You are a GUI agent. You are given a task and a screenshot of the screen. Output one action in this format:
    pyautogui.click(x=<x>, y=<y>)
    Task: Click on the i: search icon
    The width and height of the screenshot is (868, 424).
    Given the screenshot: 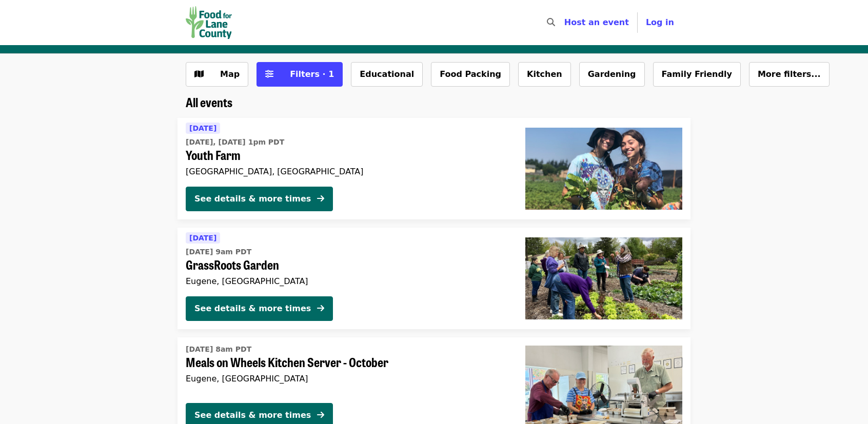 What is the action you would take?
    pyautogui.click(x=551, y=22)
    